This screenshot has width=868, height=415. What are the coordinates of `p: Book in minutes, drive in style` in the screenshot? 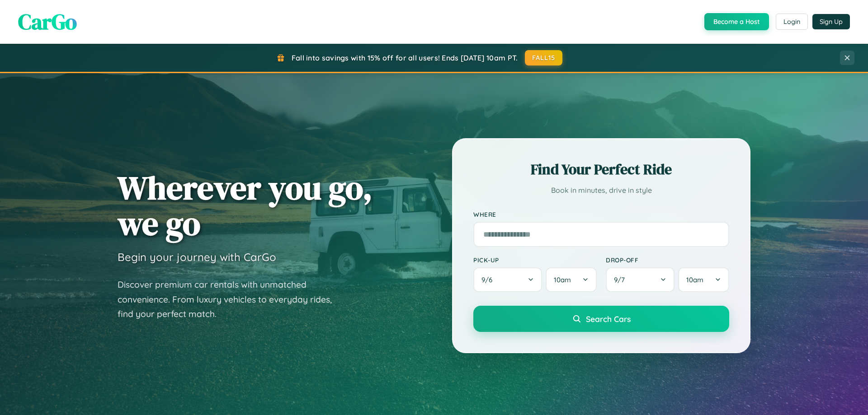 It's located at (601, 190).